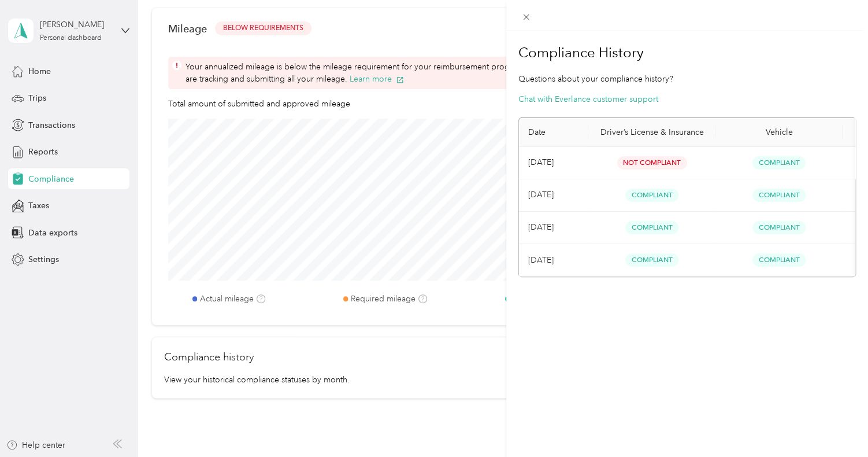 Image resolution: width=868 pixels, height=457 pixels. I want to click on th: Vehicle, so click(779, 133).